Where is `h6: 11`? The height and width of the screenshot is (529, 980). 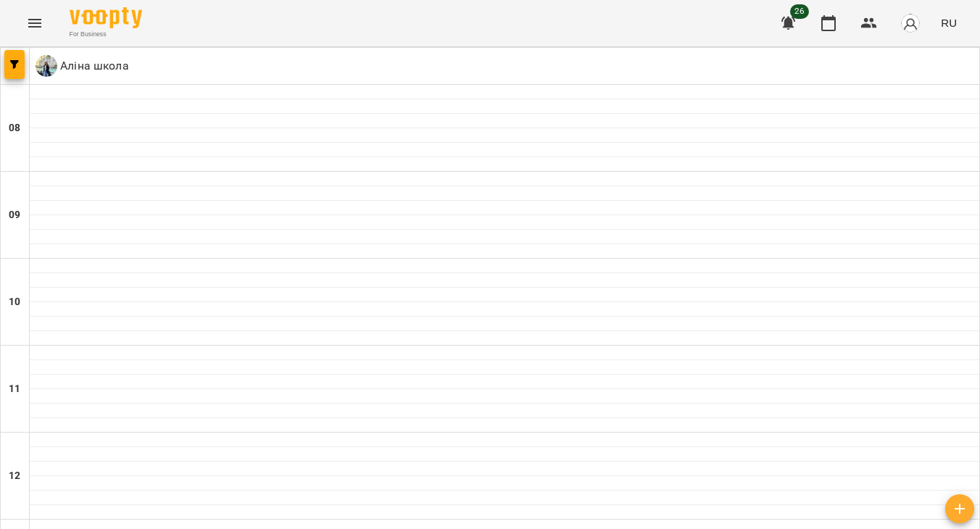 h6: 11 is located at coordinates (15, 389).